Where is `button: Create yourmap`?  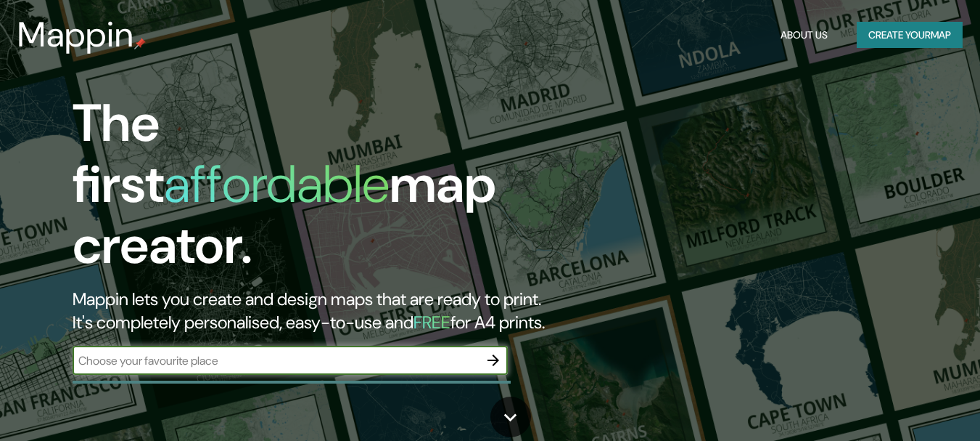
button: Create yourmap is located at coordinates (909, 35).